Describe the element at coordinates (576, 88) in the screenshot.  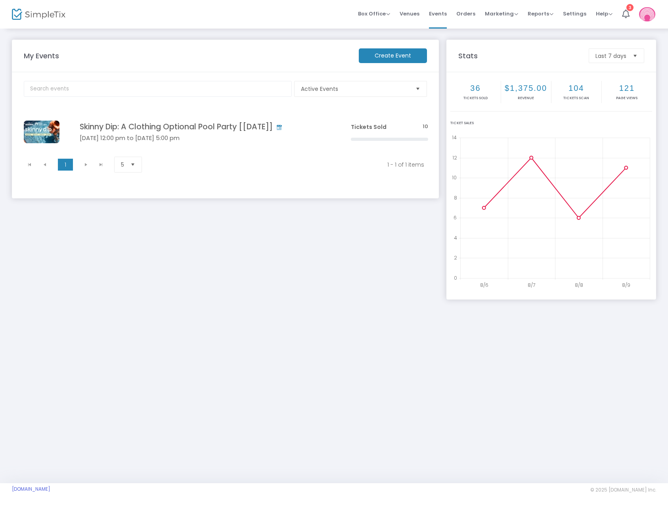
I see `h2: 104` at that location.